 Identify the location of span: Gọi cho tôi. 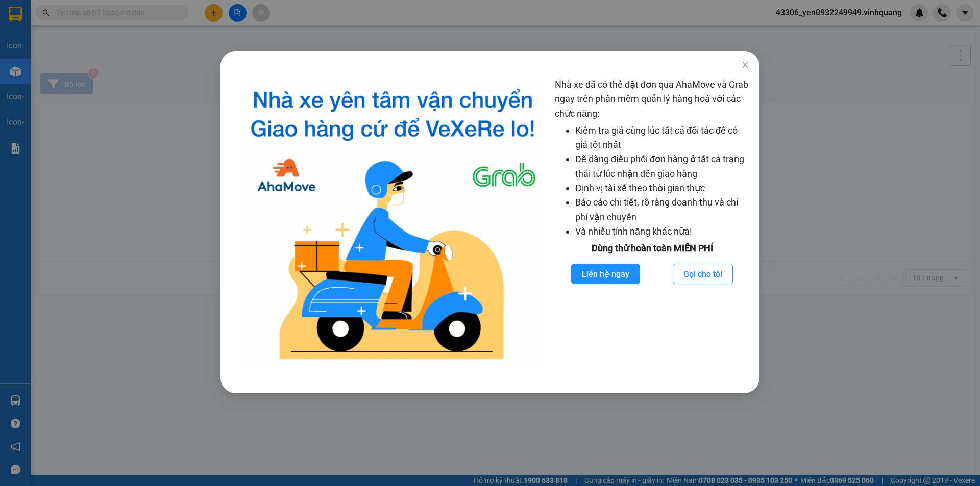
(703, 274).